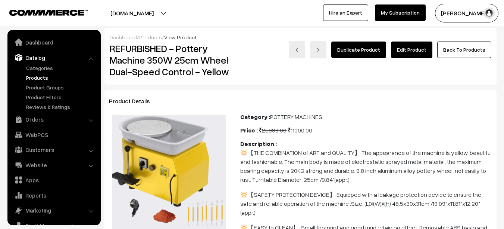 This screenshot has width=504, height=229. I want to click on a: Marketing, so click(54, 210).